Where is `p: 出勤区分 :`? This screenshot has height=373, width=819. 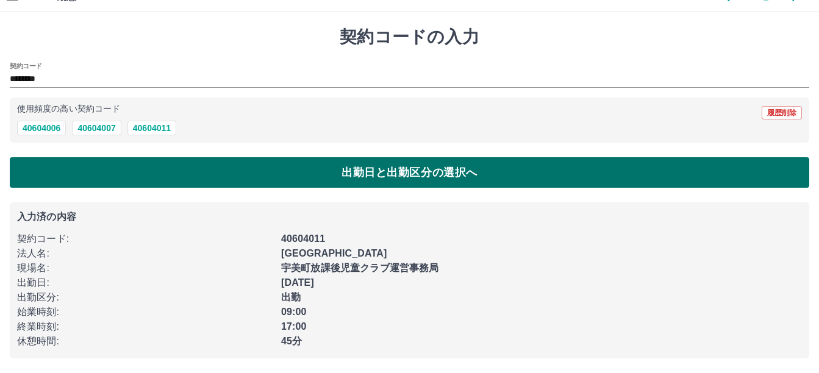
p: 出勤区分 : is located at coordinates (145, 298).